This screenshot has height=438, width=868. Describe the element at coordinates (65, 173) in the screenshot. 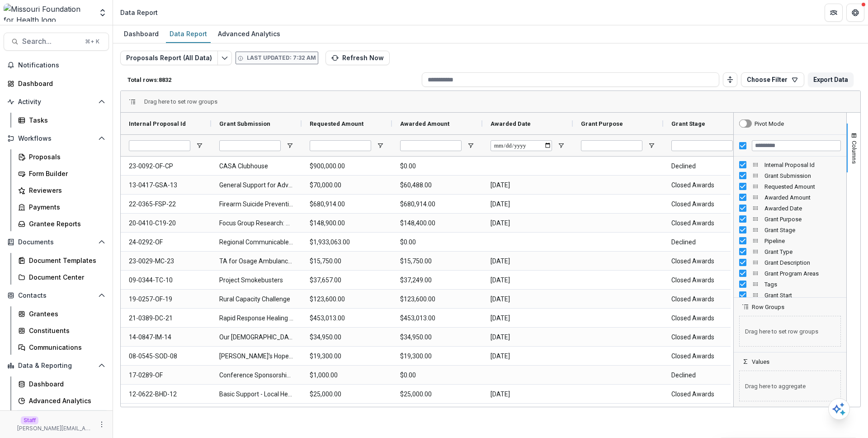

I see `div: Form Builder` at that location.